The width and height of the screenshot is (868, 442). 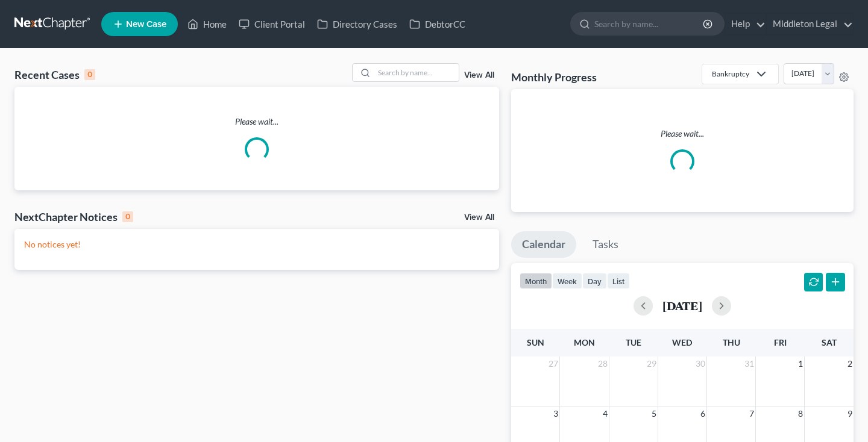 I want to click on span: 9, so click(x=849, y=413).